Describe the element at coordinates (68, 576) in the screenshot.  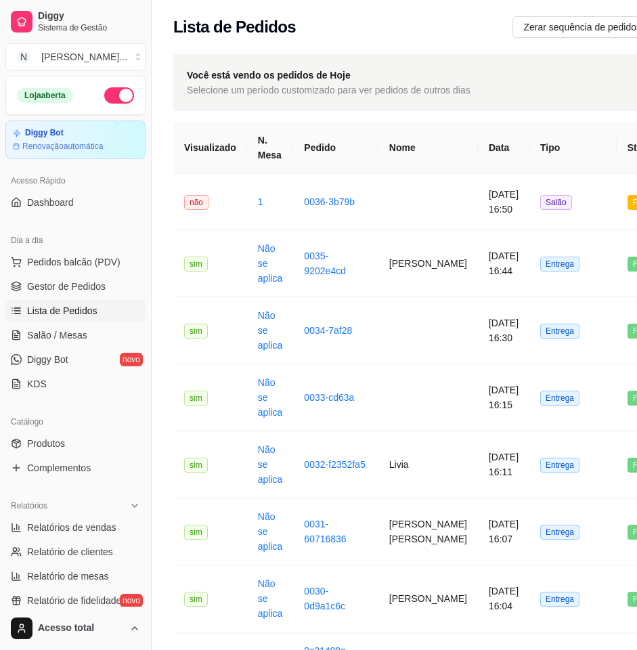
I see `span: Relatório de mesas` at that location.